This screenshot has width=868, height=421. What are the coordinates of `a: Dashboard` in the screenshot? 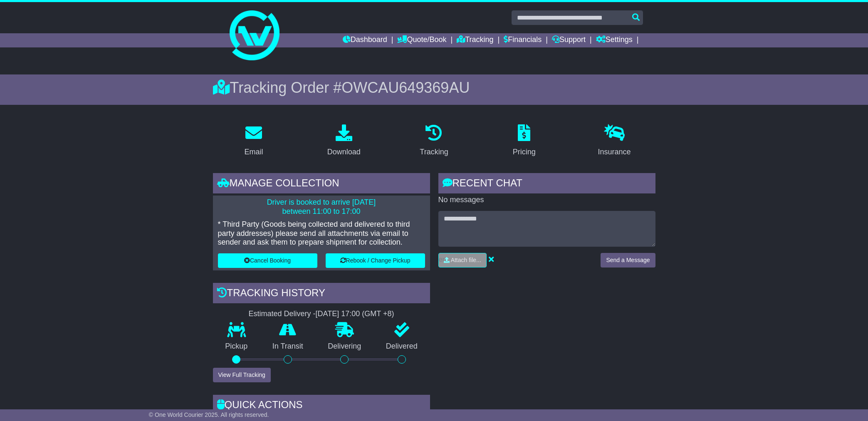 It's located at (365, 40).